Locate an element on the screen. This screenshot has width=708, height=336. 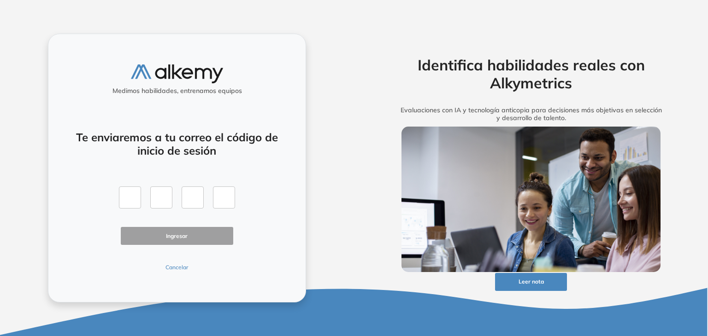
h5: Medimos habilidades, entrenamos equipos is located at coordinates (177, 91).